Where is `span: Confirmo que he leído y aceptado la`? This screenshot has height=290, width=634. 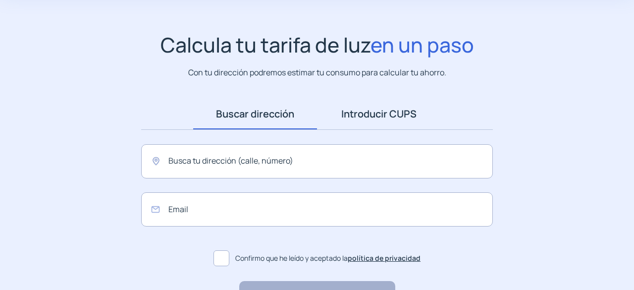
span: Confirmo que he leído y aceptado la is located at coordinates (328, 258).